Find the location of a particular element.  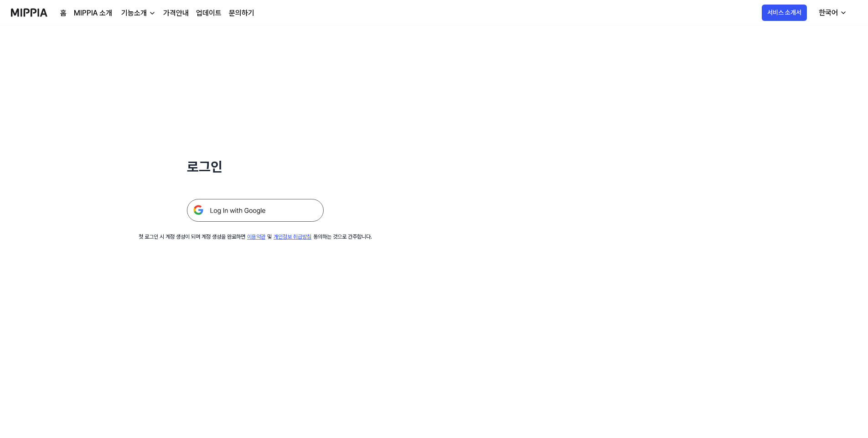

a: 개인정보 취급방침 is located at coordinates (292, 237).